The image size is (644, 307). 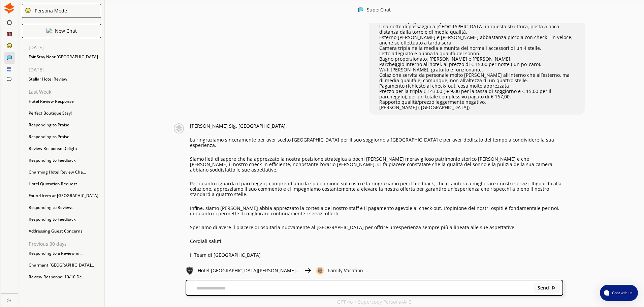 What do you see at coordinates (377, 241) in the screenshot?
I see `p: Cordiali saluti,` at bounding box center [377, 241].